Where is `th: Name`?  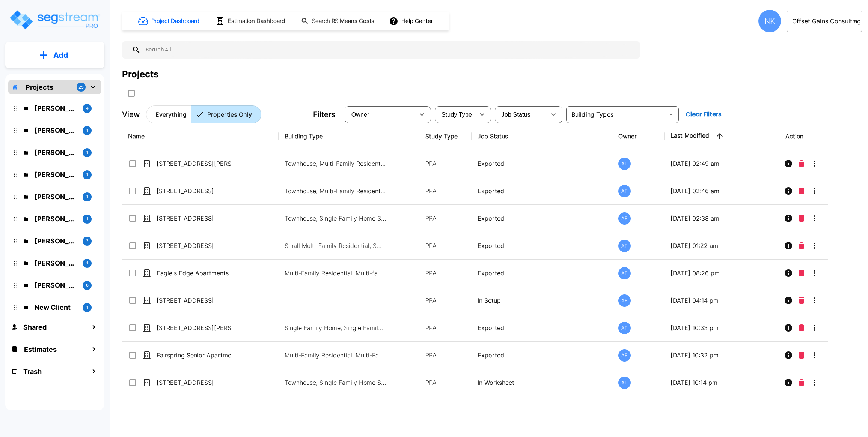 th: Name is located at coordinates (200, 136).